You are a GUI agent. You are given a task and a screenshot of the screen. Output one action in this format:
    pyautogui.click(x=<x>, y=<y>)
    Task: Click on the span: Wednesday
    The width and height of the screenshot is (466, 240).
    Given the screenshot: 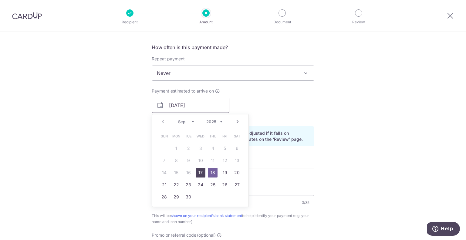 What is the action you would take?
    pyautogui.click(x=201, y=136)
    